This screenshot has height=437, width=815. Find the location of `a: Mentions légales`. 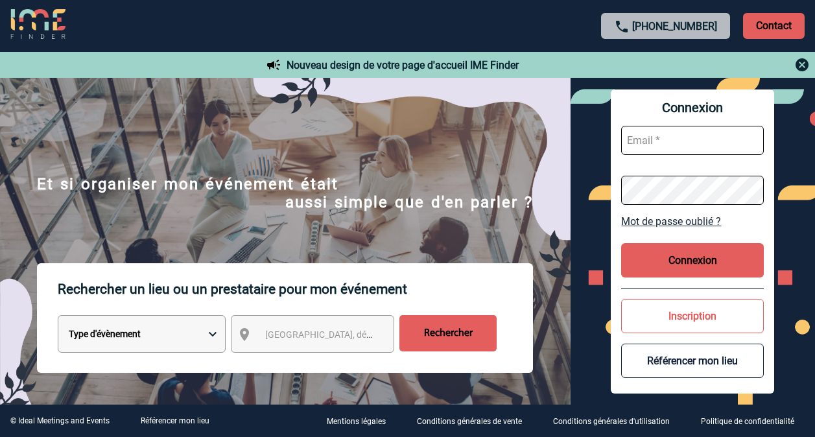

a: Mentions légales is located at coordinates (361, 421).